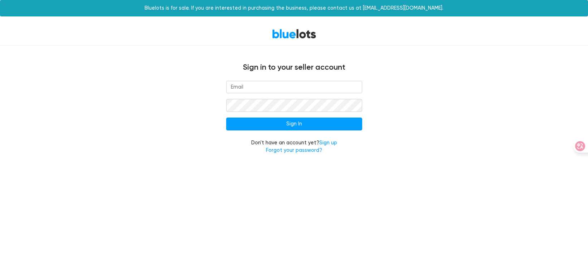 This screenshot has width=588, height=268. What do you see at coordinates (294, 124) in the screenshot?
I see `input: Sign In` at bounding box center [294, 124].